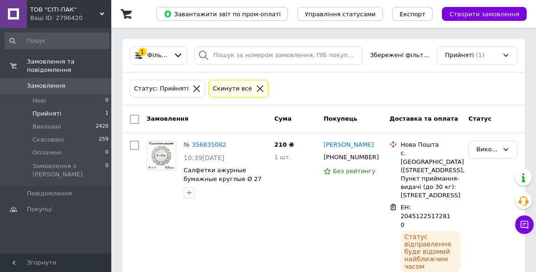 The width and height of the screenshot is (536, 272). I want to click on a: Салфетки ажурные бумажные круглые Ø 27 см (100 шт), so click(223, 179).